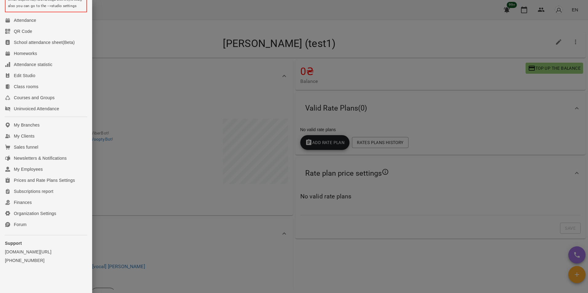  Describe the element at coordinates (33, 65) in the screenshot. I see `div: Attendance statistic` at that location.